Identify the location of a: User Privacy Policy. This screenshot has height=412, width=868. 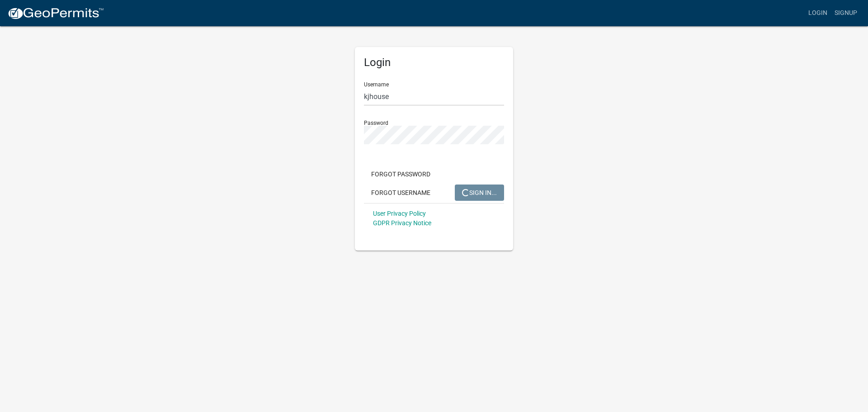
(399, 214).